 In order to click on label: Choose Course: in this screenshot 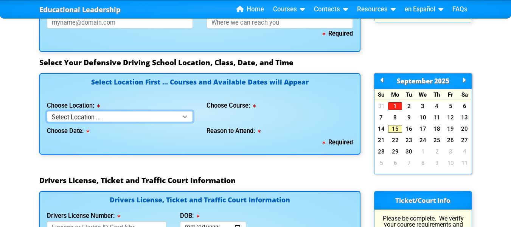, I will do `click(231, 106)`.